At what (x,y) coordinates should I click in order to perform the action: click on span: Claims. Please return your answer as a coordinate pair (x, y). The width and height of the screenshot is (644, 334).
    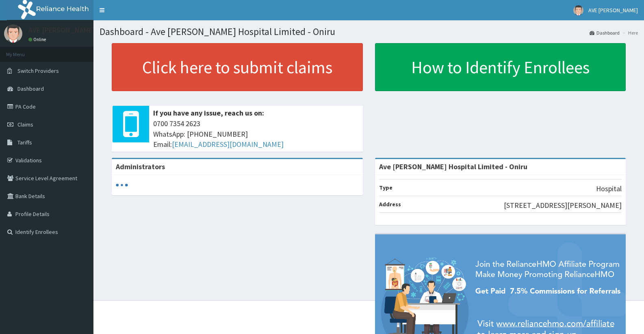
    Looking at the image, I should click on (25, 124).